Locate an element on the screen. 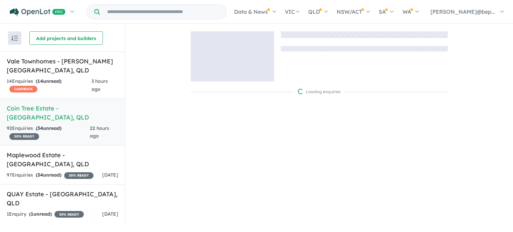 This screenshot has width=513, height=232. div: 92 Enquir ies is located at coordinates (48, 133).